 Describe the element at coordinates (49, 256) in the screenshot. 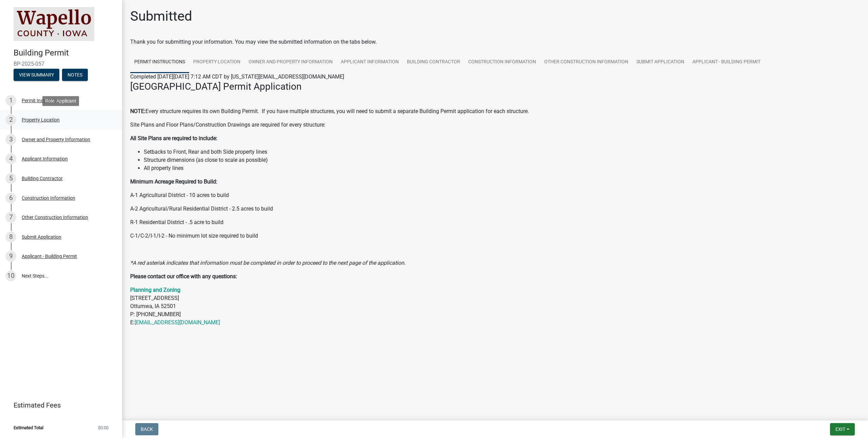

I see `div: Applicant - Building Permit` at that location.